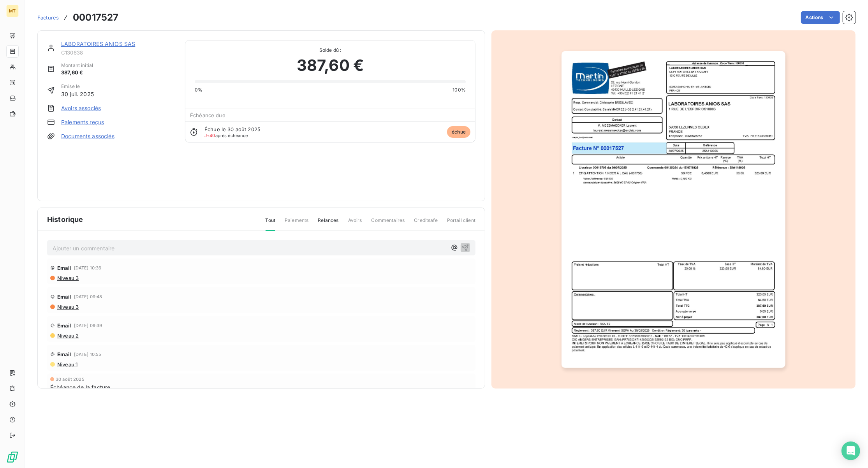  I want to click on a: Documents associés, so click(87, 136).